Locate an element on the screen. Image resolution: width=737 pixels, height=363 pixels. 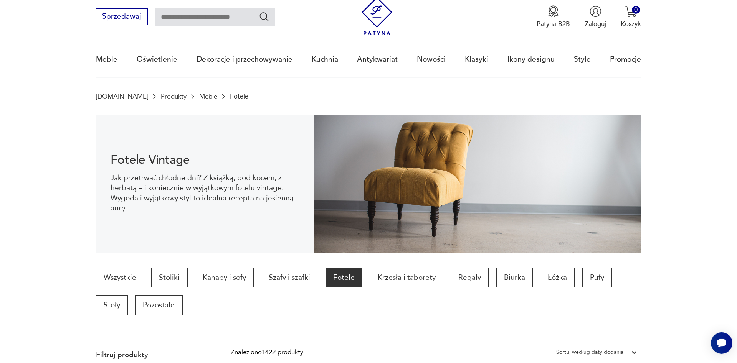
div: Sortuj według daty dodania is located at coordinates (589, 353).